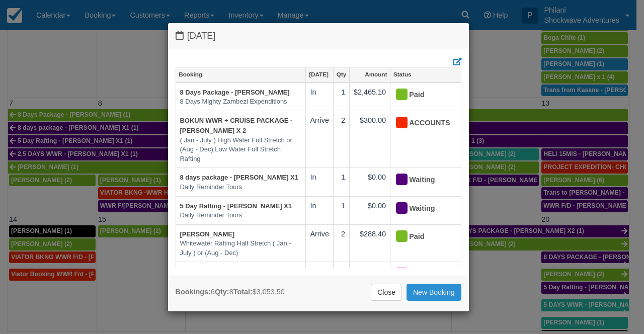 This screenshot has height=334, width=644. I want to click on a: Close, so click(386, 292).